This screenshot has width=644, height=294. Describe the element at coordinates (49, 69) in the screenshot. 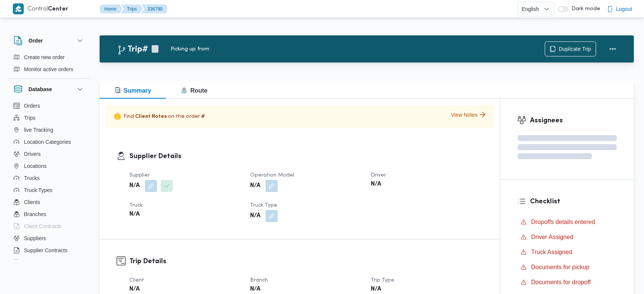

I see `button: Monitor active orders` at that location.